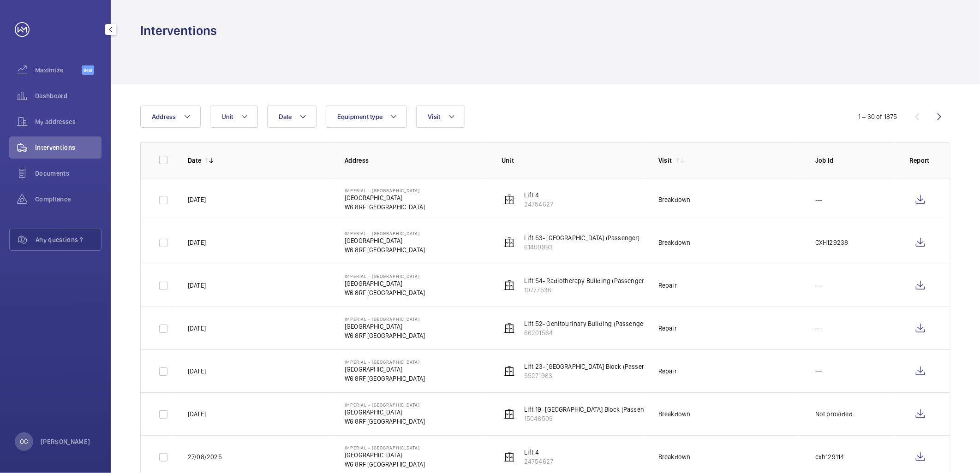 The height and width of the screenshot is (473, 980). What do you see at coordinates (366, 116) in the screenshot?
I see `button: Equipment type` at bounding box center [366, 116].